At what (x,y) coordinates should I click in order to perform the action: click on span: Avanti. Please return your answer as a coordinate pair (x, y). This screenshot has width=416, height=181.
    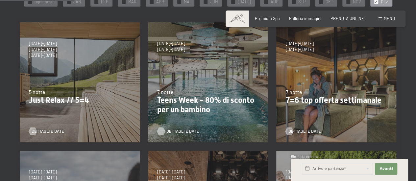
    Looking at the image, I should click on (386, 169).